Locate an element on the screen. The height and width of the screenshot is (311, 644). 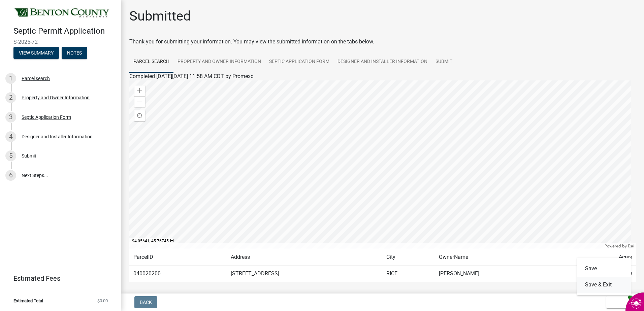
div: Submit is located at coordinates (29, 156).